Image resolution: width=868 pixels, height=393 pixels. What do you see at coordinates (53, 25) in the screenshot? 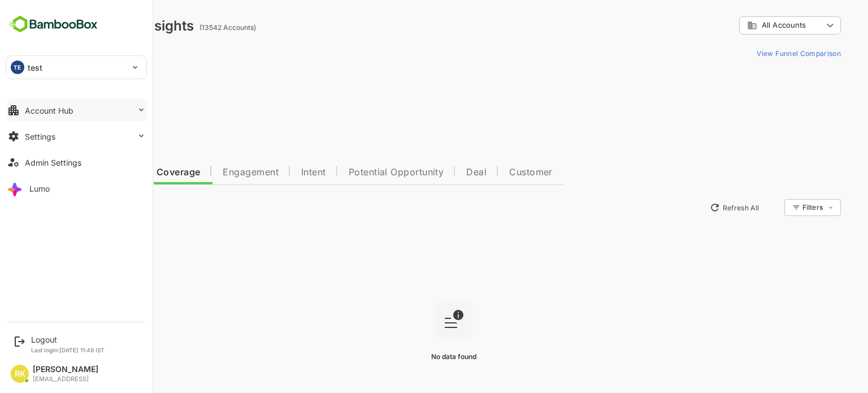
I see `img: BambooboxFullLogoMark.5f36c76dfaba33ec1ec1367b70bb1252.svg` at bounding box center [53, 25].